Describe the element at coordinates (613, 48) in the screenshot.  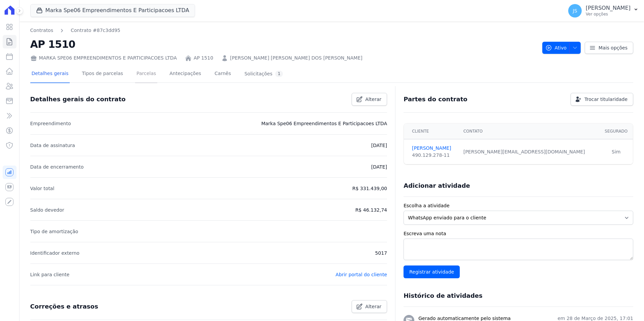
I see `span: Mais opções` at that location.